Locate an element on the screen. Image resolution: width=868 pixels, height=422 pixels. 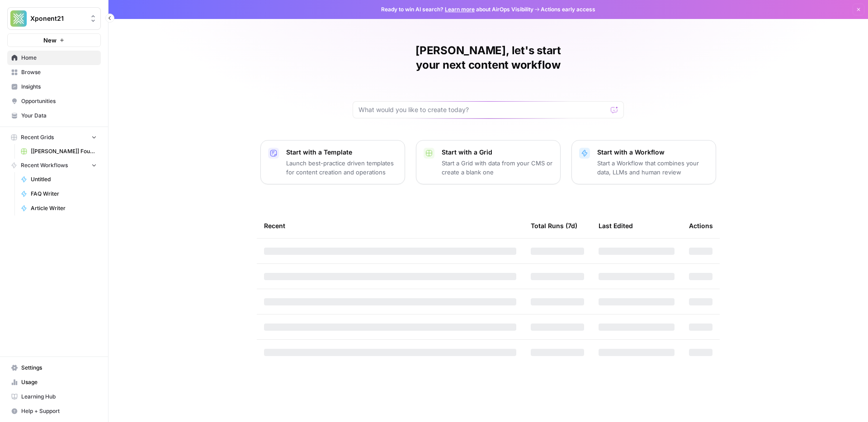
input: What would you like to create today? is located at coordinates (483, 110).